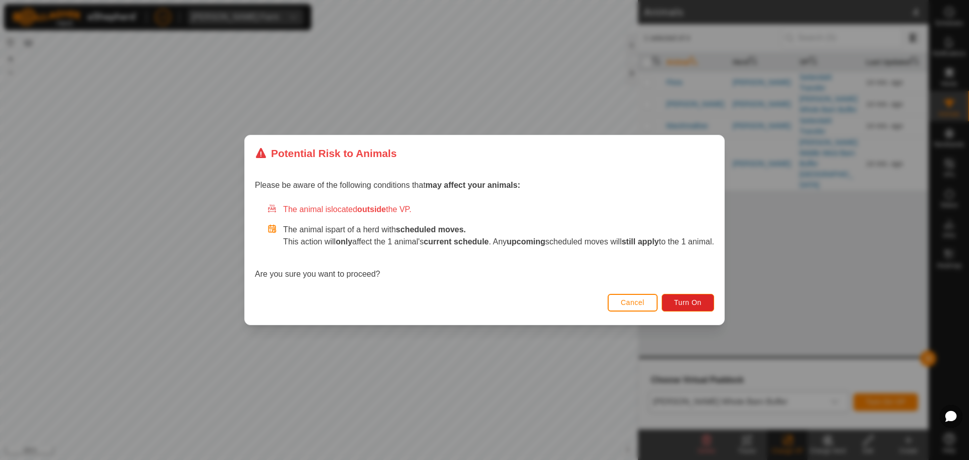  What do you see at coordinates (498, 230) in the screenshot?
I see `p: The animal is` at bounding box center [498, 230].